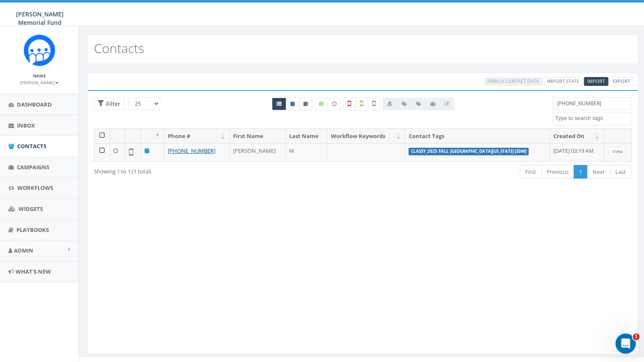  I want to click on label: Data Enriched, so click(321, 104).